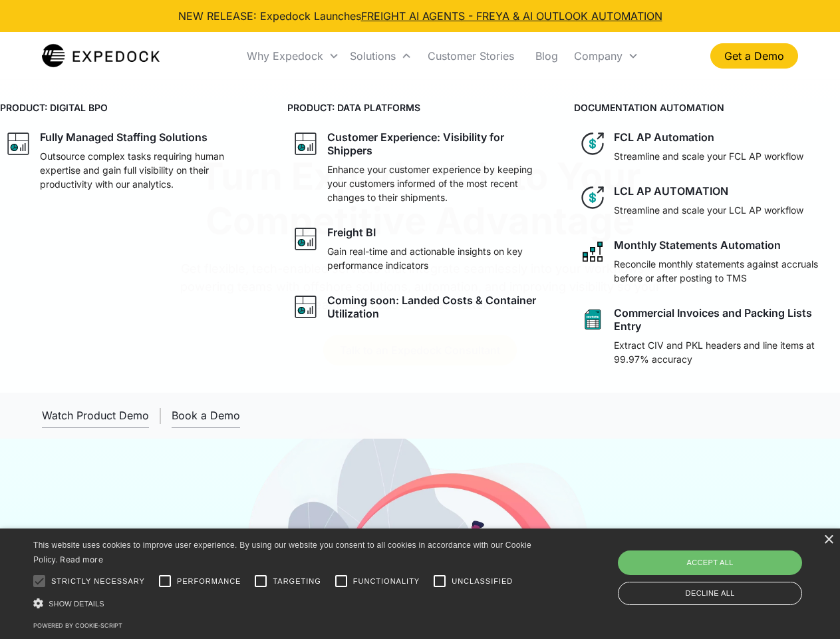 This screenshot has width=840, height=639. What do you see at coordinates (77, 604) in the screenshot?
I see `span: Show details` at bounding box center [77, 604].